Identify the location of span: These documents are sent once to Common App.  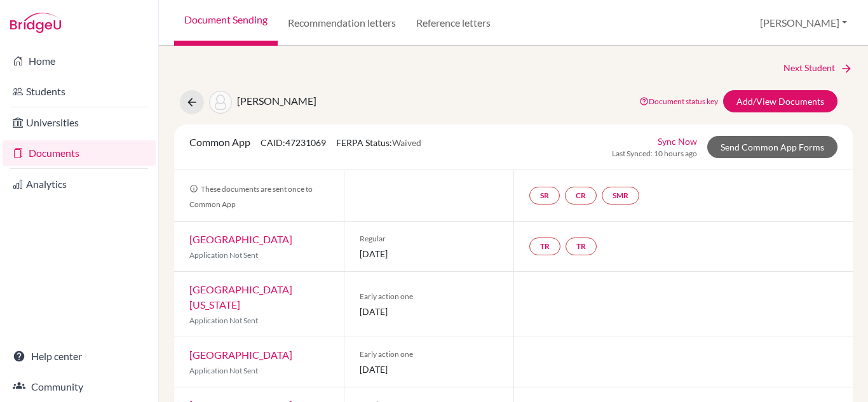
(251, 196).